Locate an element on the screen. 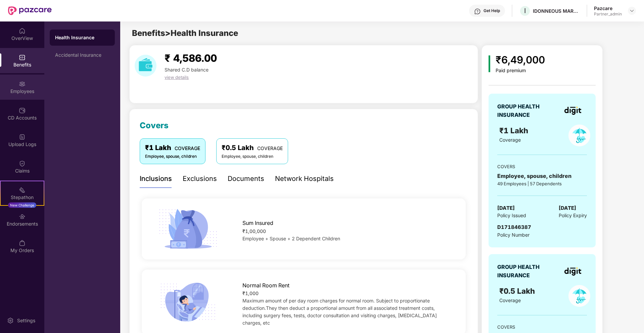 This screenshot has width=644, height=333. div: Pazcare is located at coordinates (608, 8).